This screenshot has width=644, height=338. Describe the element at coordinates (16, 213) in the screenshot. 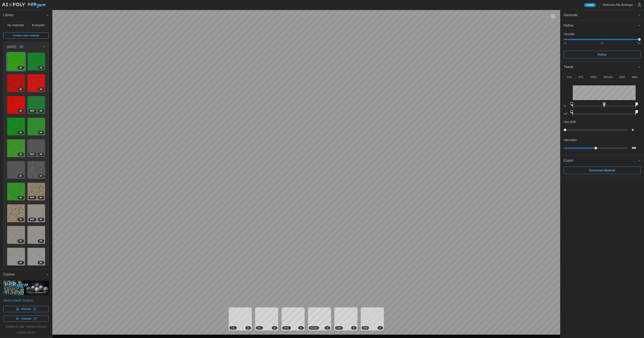

I see `img: RvFRFoGilhkg4LHqNjP6` at that location.